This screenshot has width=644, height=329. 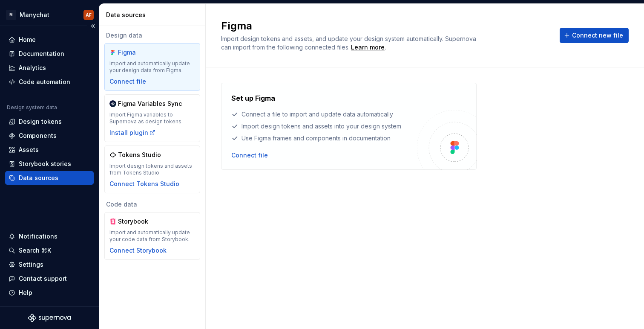 What do you see at coordinates (29, 150) in the screenshot?
I see `div: Assets` at bounding box center [29, 150].